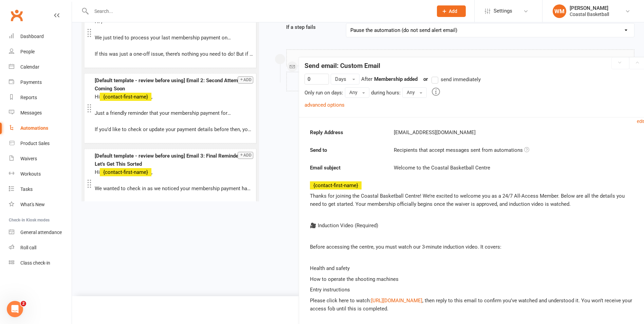 This screenshot has width=644, height=324. What do you see at coordinates (473, 225) in the screenshot?
I see `p: 🎥 Induction Video (Required)` at bounding box center [473, 225].